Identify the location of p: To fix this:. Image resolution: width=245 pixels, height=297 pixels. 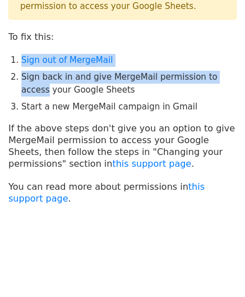
(122, 36).